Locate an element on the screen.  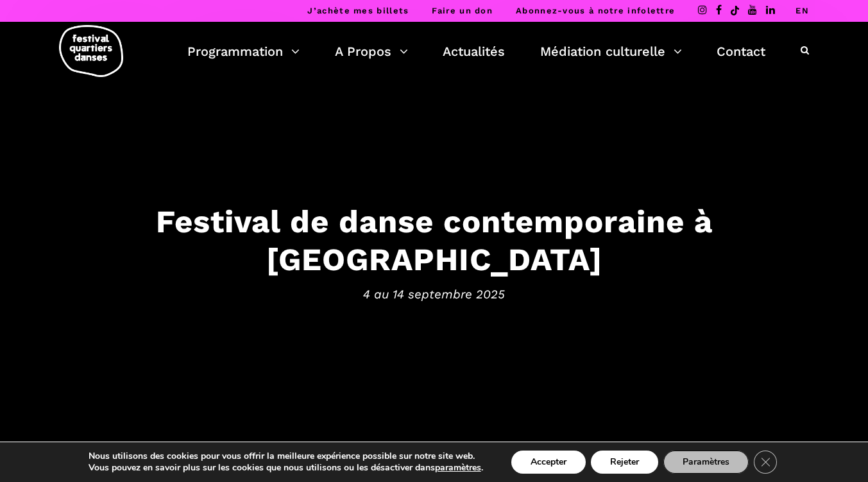
p: Vous pouvez en savoir plus sur les cookies que nous utilisons ou les désactiver dans . is located at coordinates (286, 468).